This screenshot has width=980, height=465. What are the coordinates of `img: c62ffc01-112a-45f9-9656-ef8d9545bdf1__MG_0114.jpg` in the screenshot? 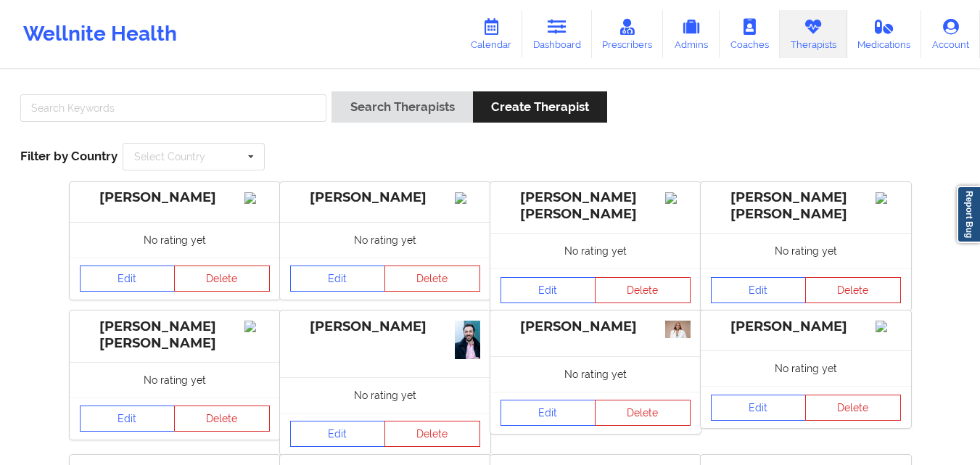 It's located at (467, 339).